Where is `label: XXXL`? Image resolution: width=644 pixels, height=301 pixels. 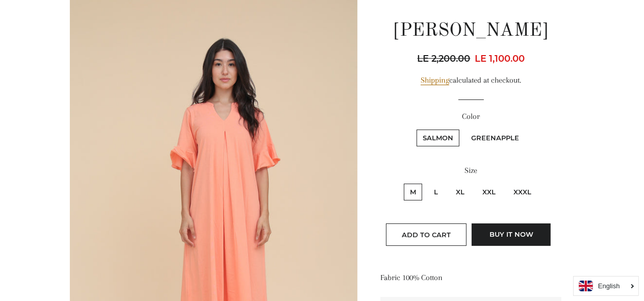
label: XXXL is located at coordinates (522, 192).